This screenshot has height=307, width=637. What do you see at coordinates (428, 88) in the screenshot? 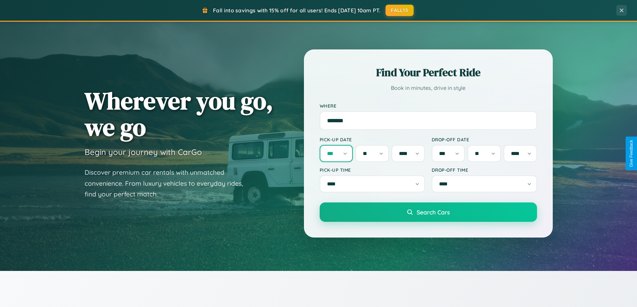
I see `p: Book in minutes, drive in style` at bounding box center [428, 88].